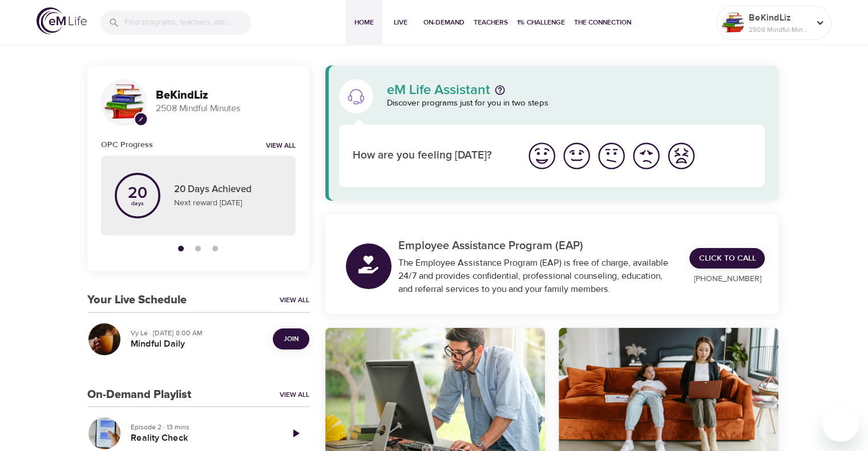  Describe the element at coordinates (364, 22) in the screenshot. I see `span: Home` at that location.